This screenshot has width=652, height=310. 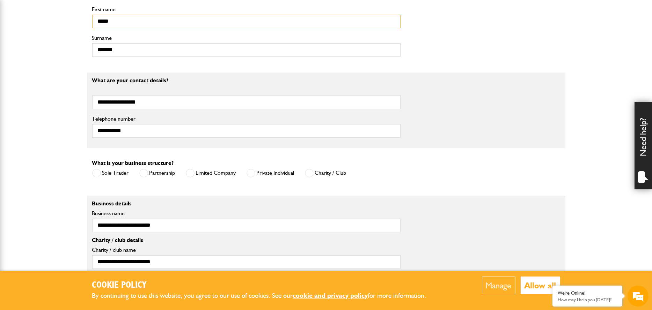 What do you see at coordinates (246, 38) in the screenshot?
I see `label: Surname` at bounding box center [246, 38].